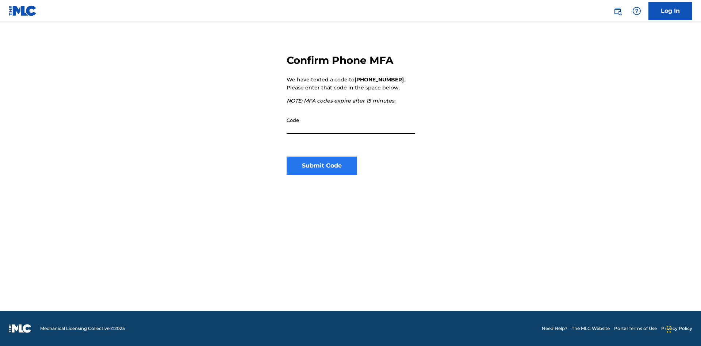 The image size is (701, 346). Describe the element at coordinates (637, 11) in the screenshot. I see `div: Help` at that location.